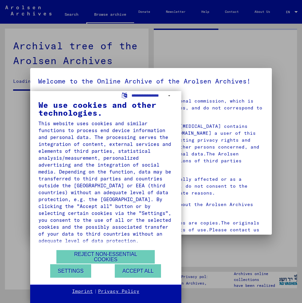 The image size is (302, 303). What do you see at coordinates (106, 256) in the screenshot?
I see `button: Reject non-essential cookies` at bounding box center [106, 256].